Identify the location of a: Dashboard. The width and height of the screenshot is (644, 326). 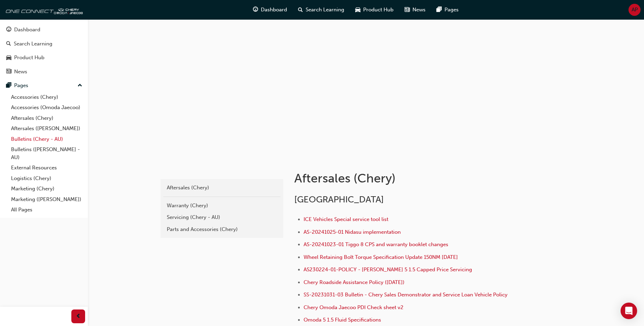
(44, 29).